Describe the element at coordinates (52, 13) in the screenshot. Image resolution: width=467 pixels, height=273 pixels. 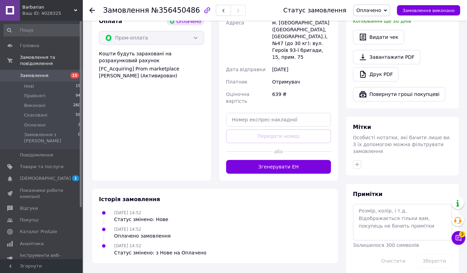
I see `div: Ваш ID: 4028325` at that location.